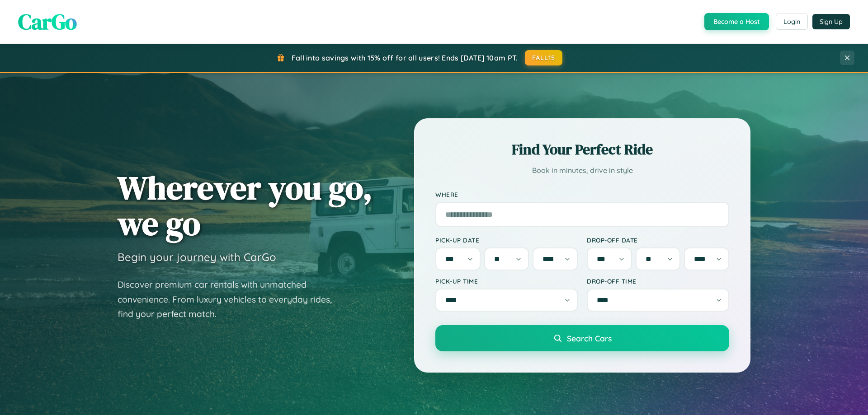  Describe the element at coordinates (47, 22) in the screenshot. I see `span: CarGo` at that location.